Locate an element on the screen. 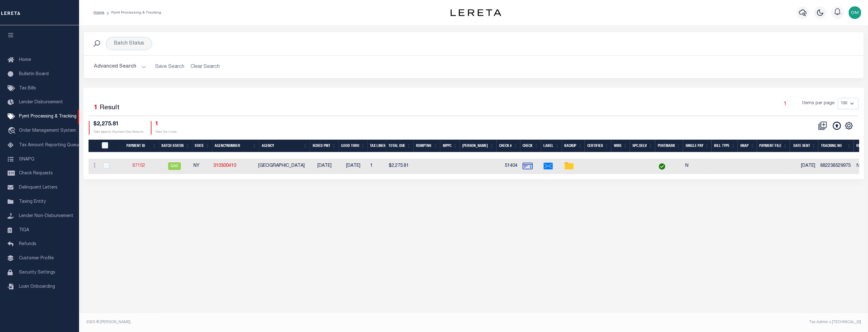  span: CAC is located at coordinates (175, 166).